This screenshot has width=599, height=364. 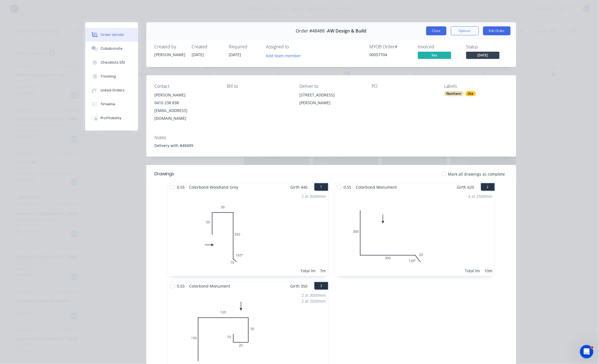 I want to click on div: 2 at 2500mm, so click(x=314, y=301).